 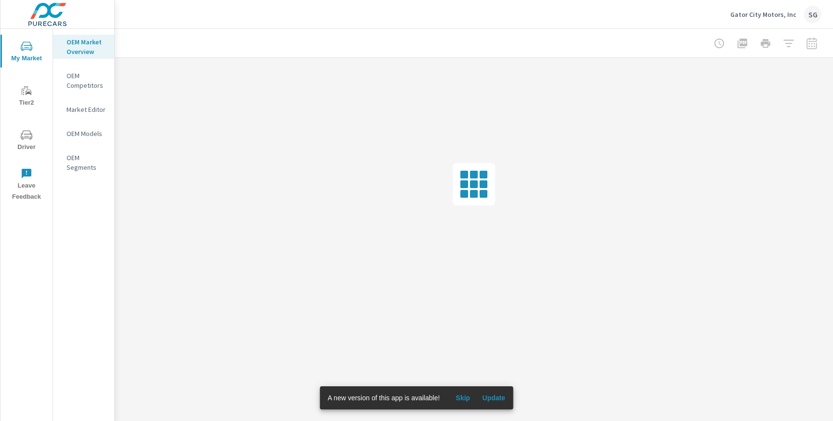 I want to click on div: OEM Market Overview, so click(x=83, y=47).